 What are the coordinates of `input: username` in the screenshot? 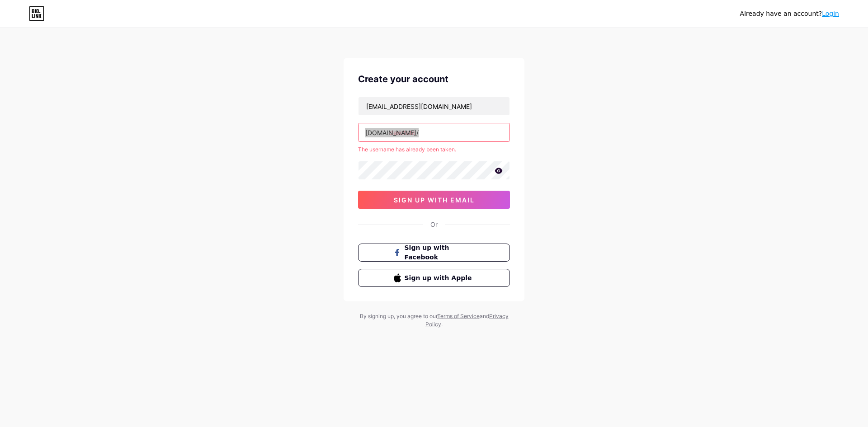 It's located at (434, 133).